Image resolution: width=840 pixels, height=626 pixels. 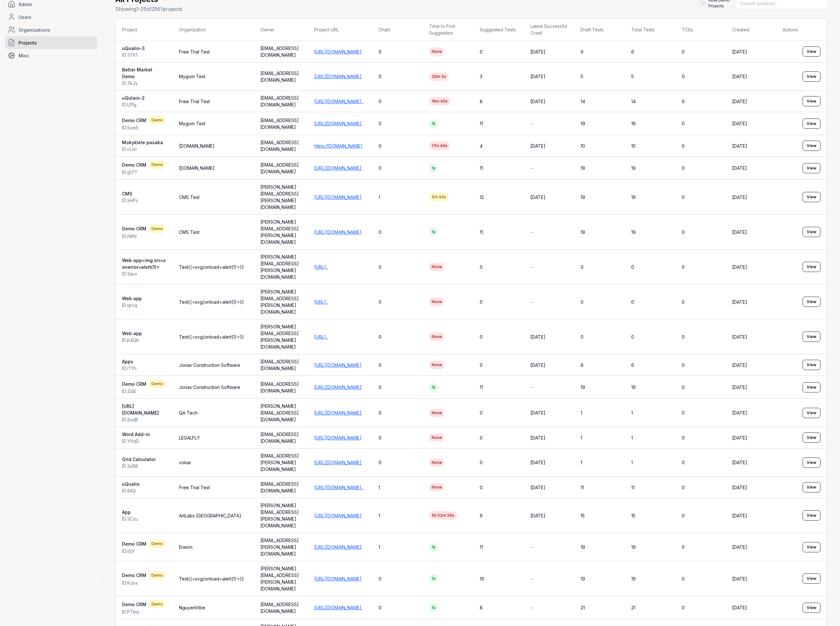 What do you see at coordinates (650, 437) in the screenshot?
I see `td: 1` at bounding box center [650, 437].